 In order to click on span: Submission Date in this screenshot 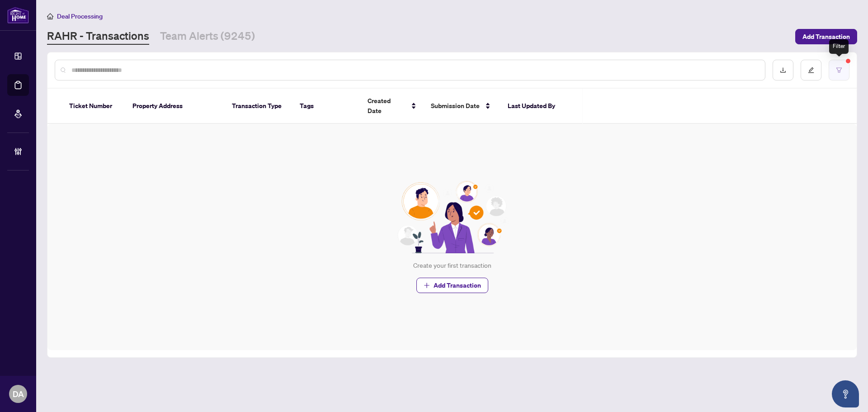, I will do `click(455, 106)`.